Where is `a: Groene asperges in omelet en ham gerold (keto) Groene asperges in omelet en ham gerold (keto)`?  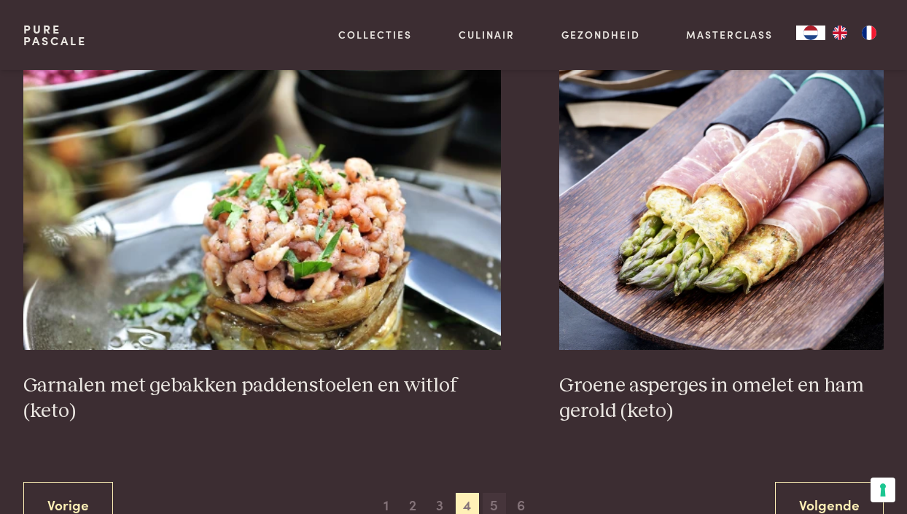
a: Groene asperges in omelet en ham gerold (keto) Groene asperges in omelet en ham gerold (keto) is located at coordinates (721, 240).